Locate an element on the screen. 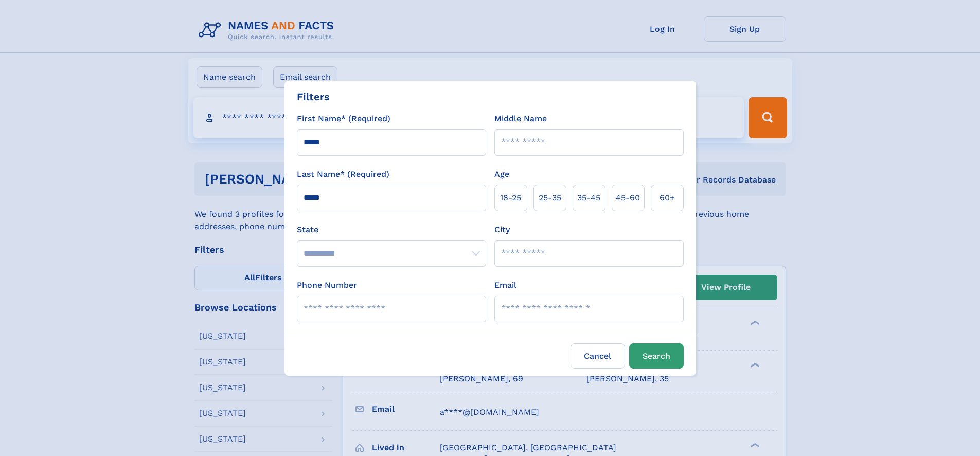  span: 45‑60 is located at coordinates (628, 198).